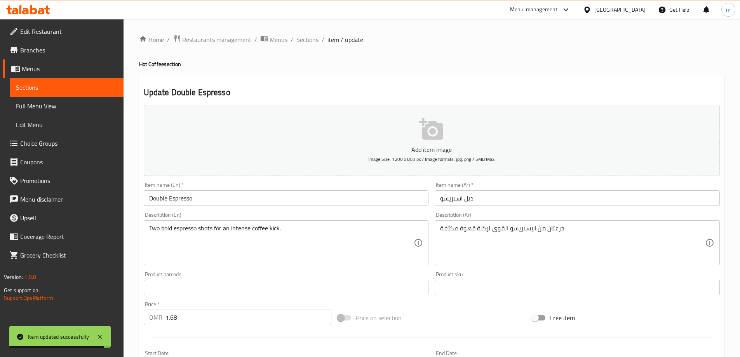  What do you see at coordinates (66, 125) in the screenshot?
I see `span: Edit Menu` at bounding box center [66, 125].